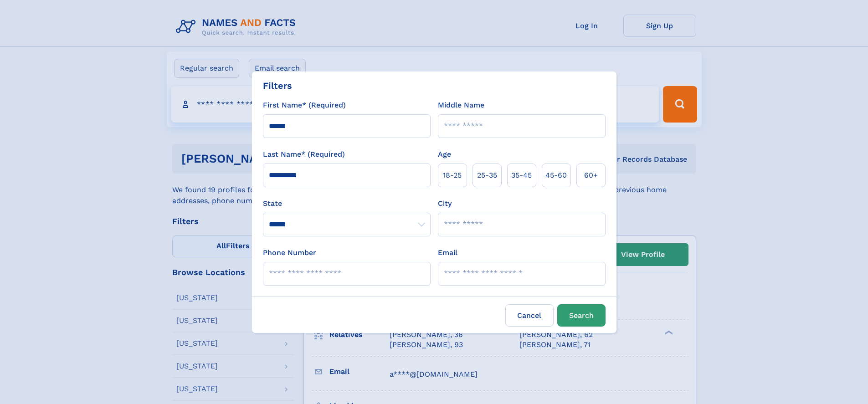  Describe the element at coordinates (444, 154) in the screenshot. I see `label: Age` at that location.